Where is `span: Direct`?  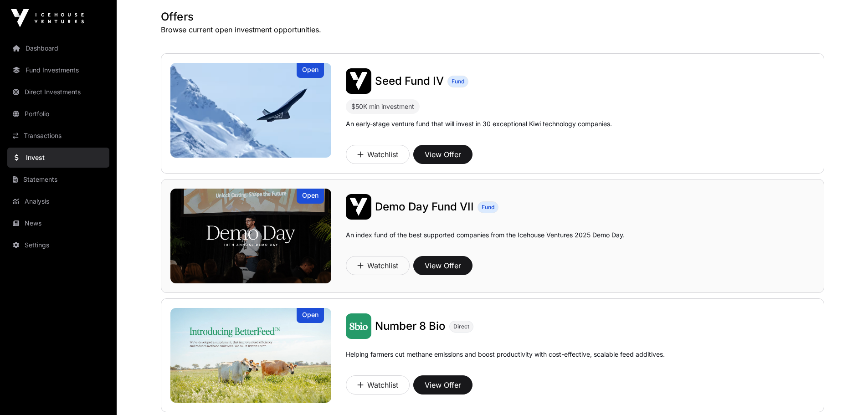 span: Direct is located at coordinates (461, 326).